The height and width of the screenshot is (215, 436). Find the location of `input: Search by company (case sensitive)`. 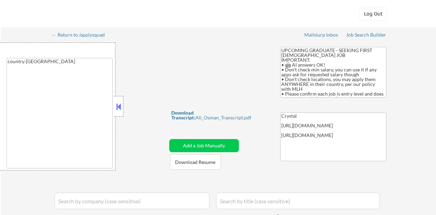

input: Search by company (case sensitive) is located at coordinates (132, 200).